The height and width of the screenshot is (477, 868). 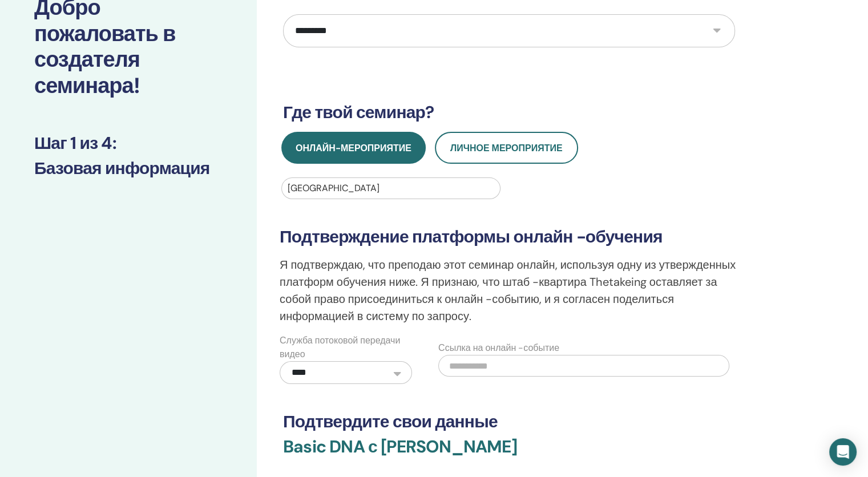 What do you see at coordinates (353, 148) in the screenshot?
I see `button: Онлайн-мероприятие` at bounding box center [353, 148].